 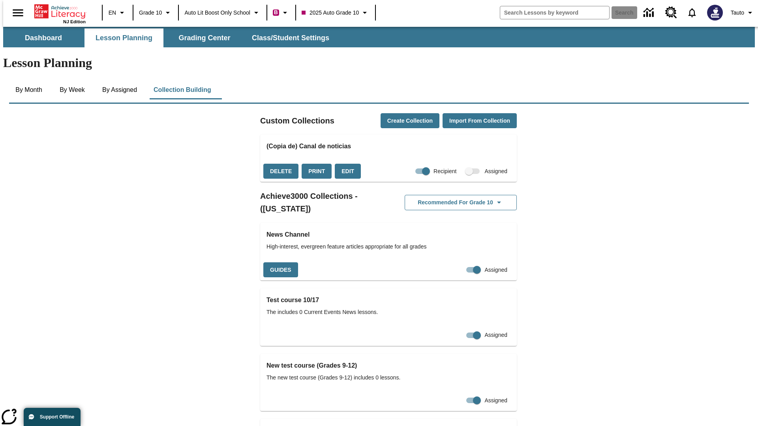 I want to click on button: Class: 2025 Auto Grade 10, Select your class, so click(x=336, y=13).